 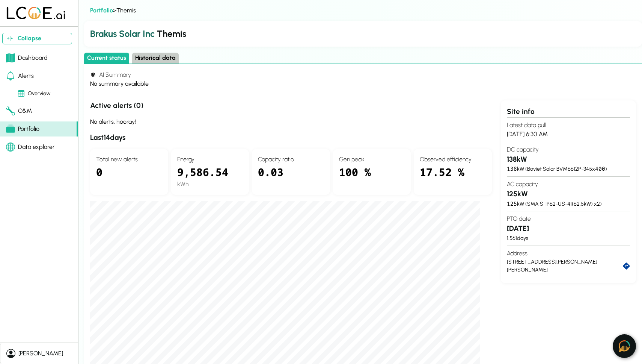 What do you see at coordinates (291, 177) in the screenshot?
I see `div: 0.03` at bounding box center [291, 177].